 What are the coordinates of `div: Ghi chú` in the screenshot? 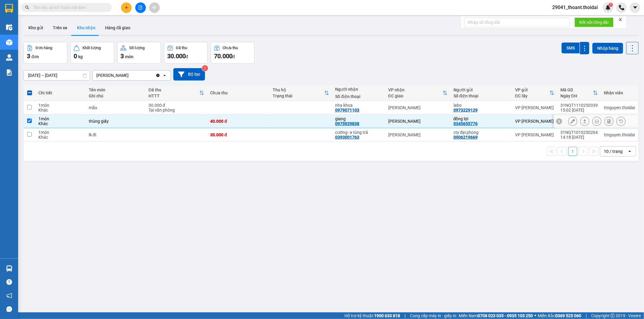 It's located at (116, 96).